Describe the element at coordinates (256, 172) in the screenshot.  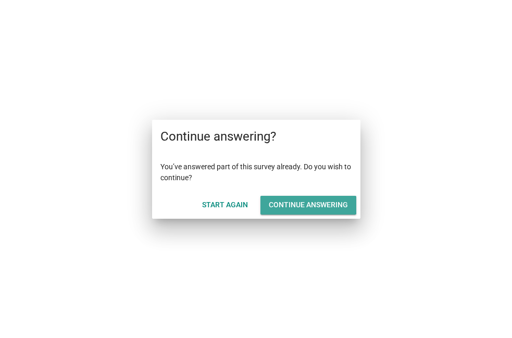
I see `div: You’ve answered part of this survey already. Do you wish to continue?` at that location.